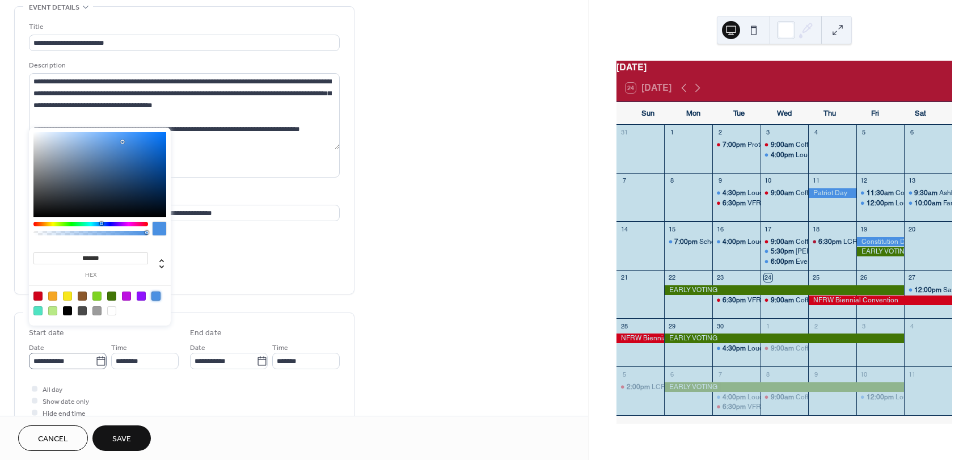 The height and width of the screenshot is (460, 980). Describe the element at coordinates (121, 439) in the screenshot. I see `span: Save` at that location.